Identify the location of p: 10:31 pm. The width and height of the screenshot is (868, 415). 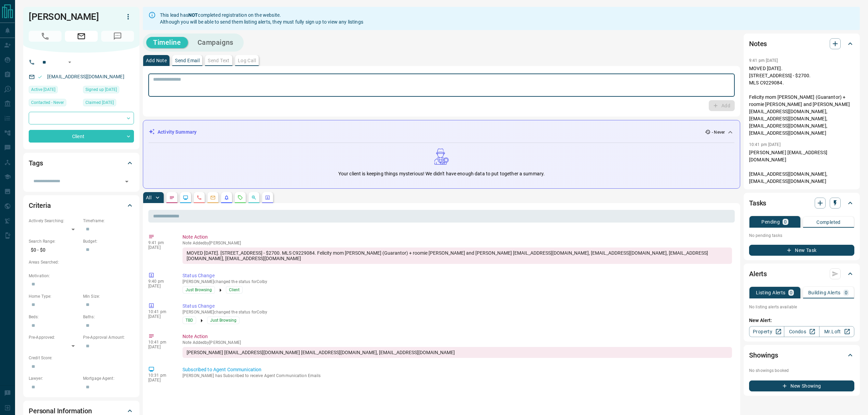
(160, 376).